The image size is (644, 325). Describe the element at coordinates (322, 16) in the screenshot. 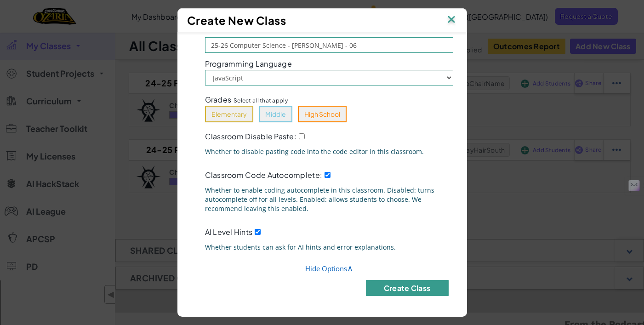

I see `div: Sort New > Old` at that location.